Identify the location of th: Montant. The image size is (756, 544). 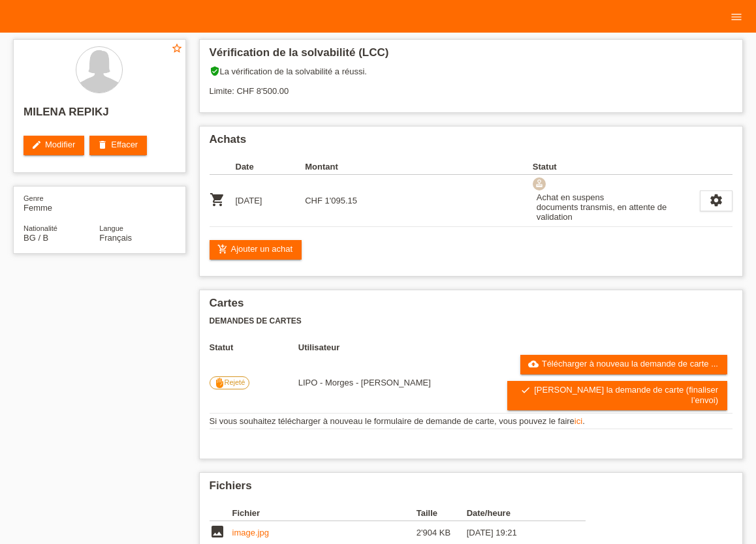
(340, 167).